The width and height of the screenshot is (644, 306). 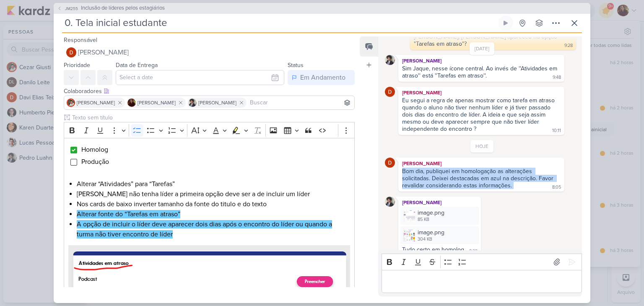 What do you see at coordinates (505, 23) in the screenshot?
I see `div: Ligar relógio` at bounding box center [505, 23].